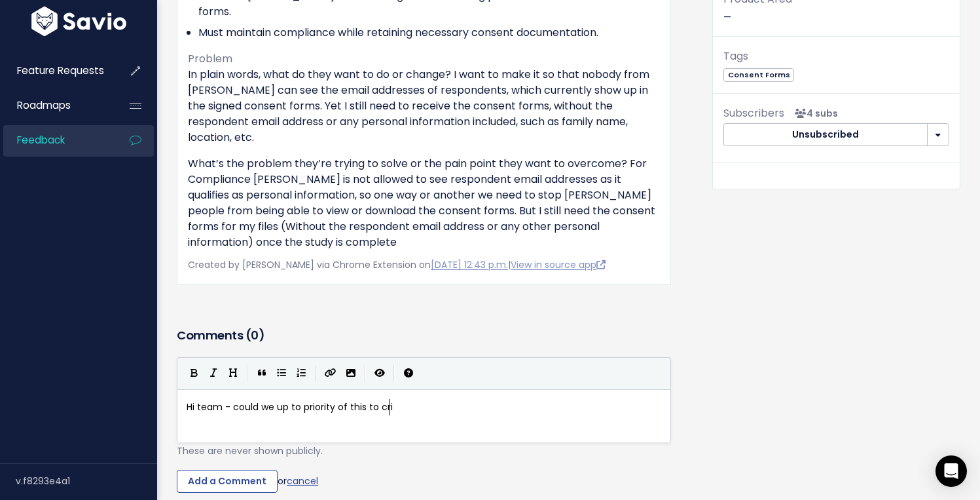  I want to click on button: Italic, so click(213, 374).